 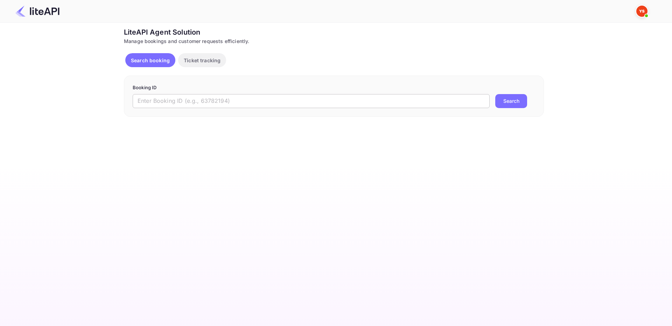 What do you see at coordinates (334, 32) in the screenshot?
I see `div: LiteAPI Agent Solution` at bounding box center [334, 32].